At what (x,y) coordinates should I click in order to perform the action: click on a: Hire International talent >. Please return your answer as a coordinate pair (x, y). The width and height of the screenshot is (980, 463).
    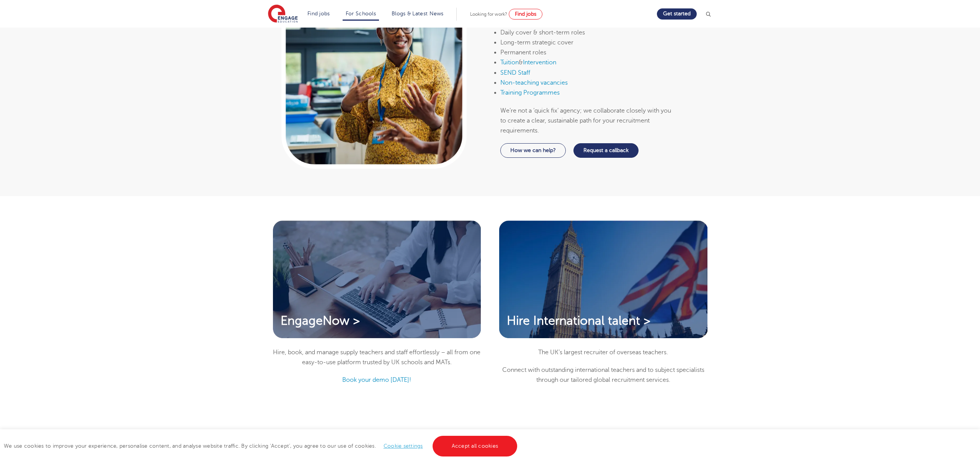
    Looking at the image, I should click on (578, 320).